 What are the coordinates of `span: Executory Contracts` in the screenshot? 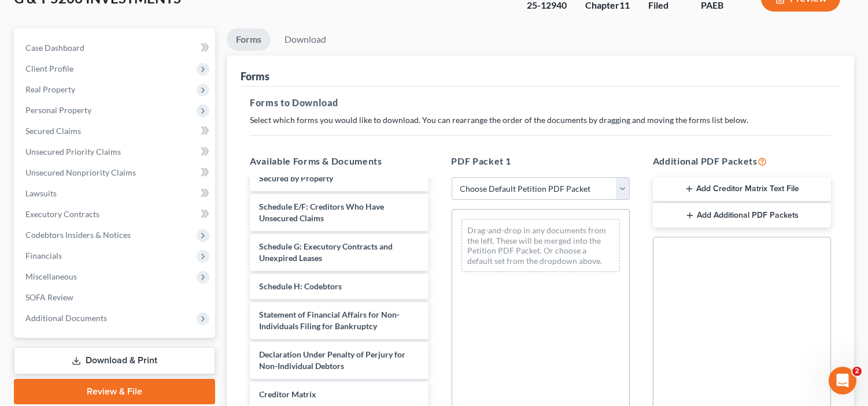 It's located at (62, 213).